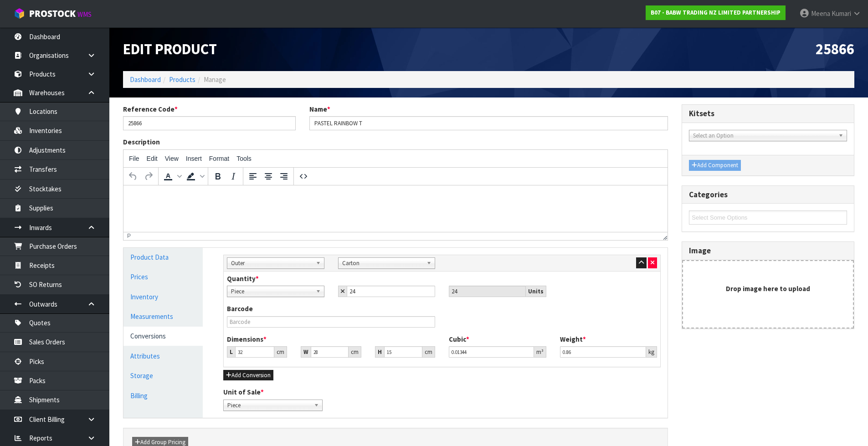 The width and height of the screenshot is (868, 446). I want to click on strong: H, so click(379, 352).